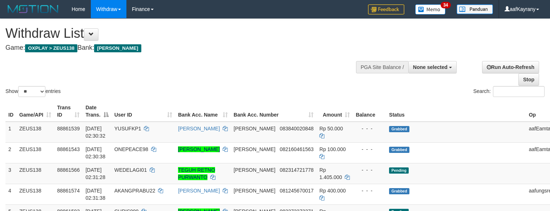 This screenshot has width=550, height=211. Describe the element at coordinates (330, 173) in the screenshot. I see `span: Rp 1.405.000` at that location.